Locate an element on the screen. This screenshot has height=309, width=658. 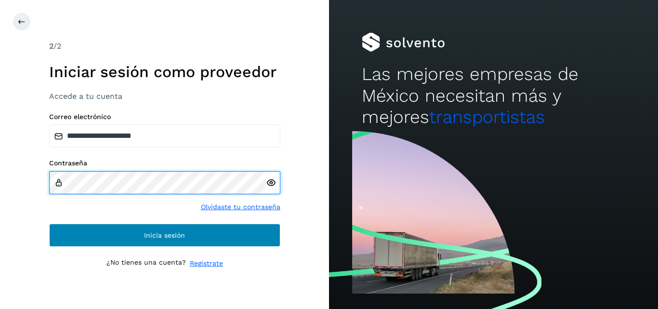
span: transportistas is located at coordinates (487, 116).